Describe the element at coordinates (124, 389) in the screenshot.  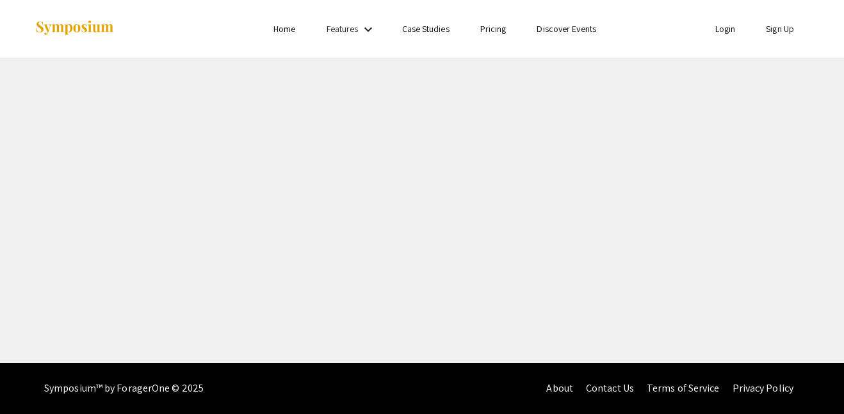
I see `div: Symposium™ by ForagerOne © 2025` at that location.